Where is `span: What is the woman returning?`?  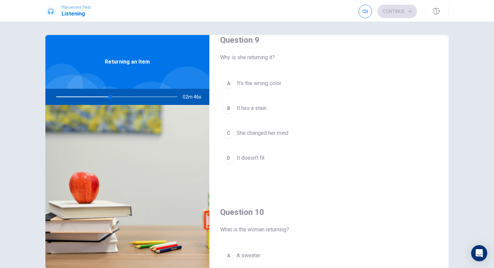 span: What is the woman returning? is located at coordinates (329, 230).